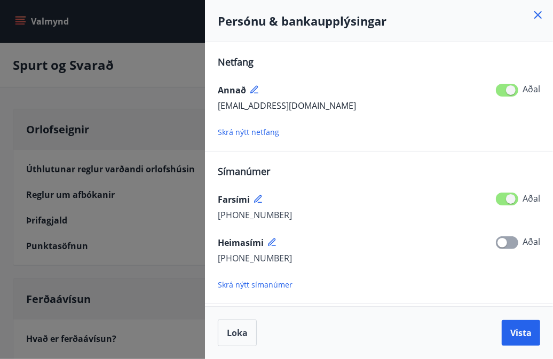 Image resolution: width=553 pixels, height=359 pixels. Describe the element at coordinates (232, 90) in the screenshot. I see `span: Annað` at that location.